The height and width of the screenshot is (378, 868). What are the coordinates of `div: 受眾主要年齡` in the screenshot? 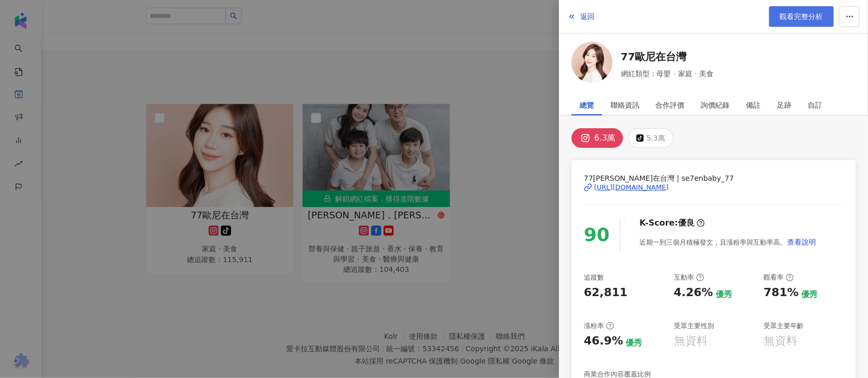 It's located at (783, 326).